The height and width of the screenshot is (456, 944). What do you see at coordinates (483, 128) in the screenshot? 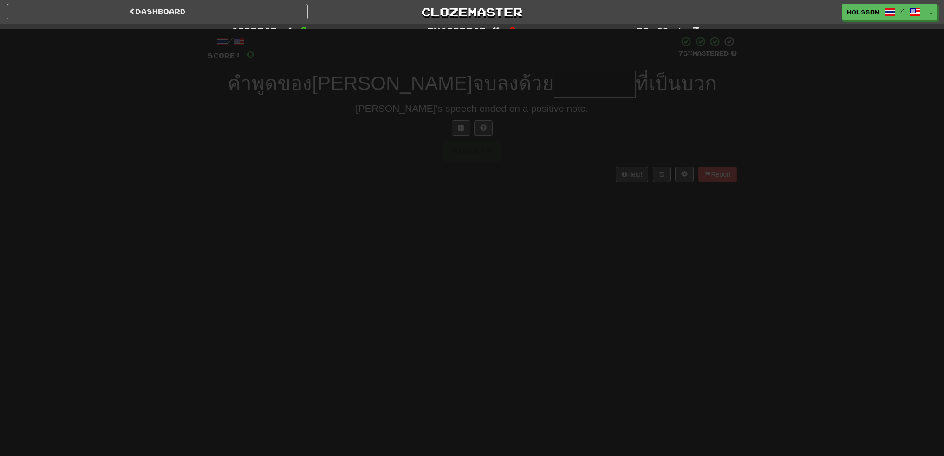
I see `button: Single letter hint - you only get 1 per sentence and score half the points! alt+h` at bounding box center [483, 128].